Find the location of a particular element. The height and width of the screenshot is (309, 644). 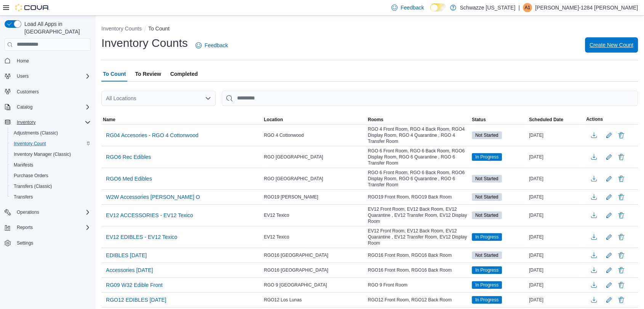

a: Transfers is located at coordinates (23, 197).